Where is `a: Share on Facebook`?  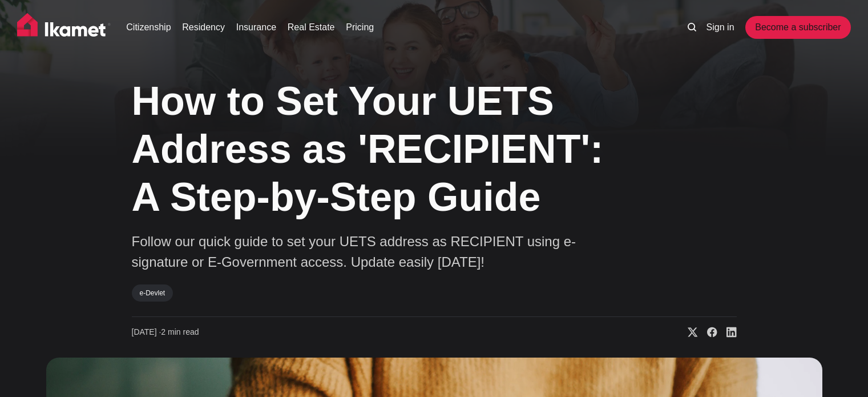
a: Share on Facebook is located at coordinates (708, 332).